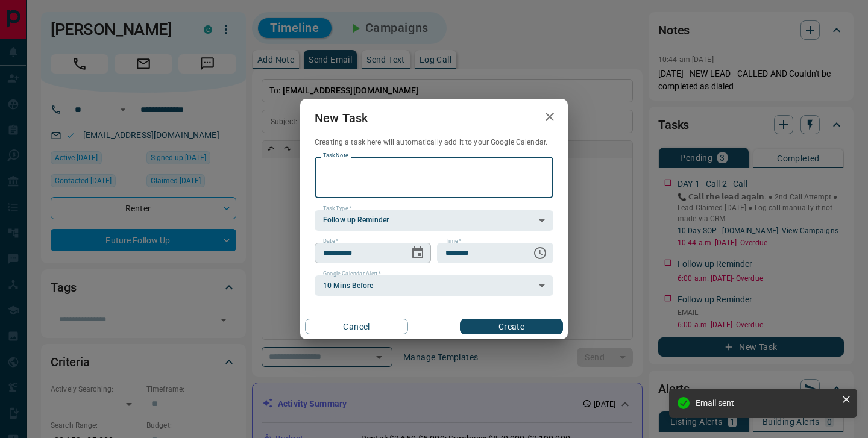 The height and width of the screenshot is (438, 868). Describe the element at coordinates (331, 241) in the screenshot. I see `label: Date` at that location.